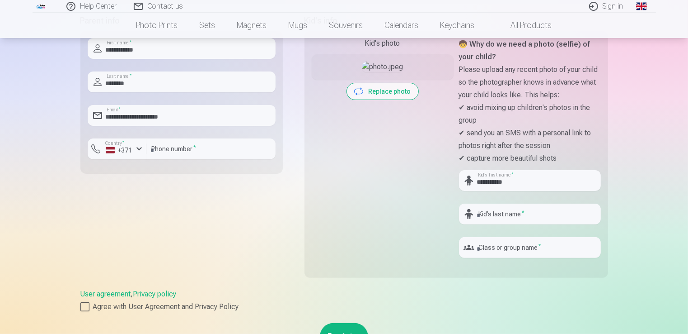  What do you see at coordinates (119, 150) in the screenshot?
I see `div: +371` at bounding box center [119, 150].